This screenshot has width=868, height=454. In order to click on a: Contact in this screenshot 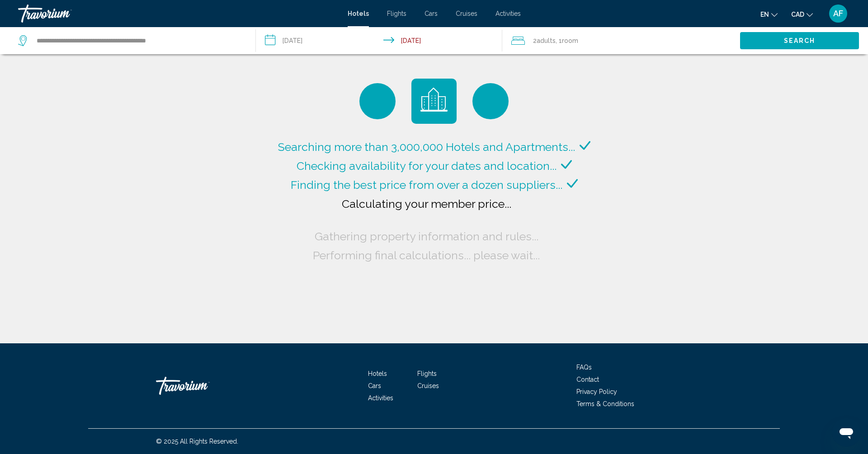, I will do `click(587, 379)`.